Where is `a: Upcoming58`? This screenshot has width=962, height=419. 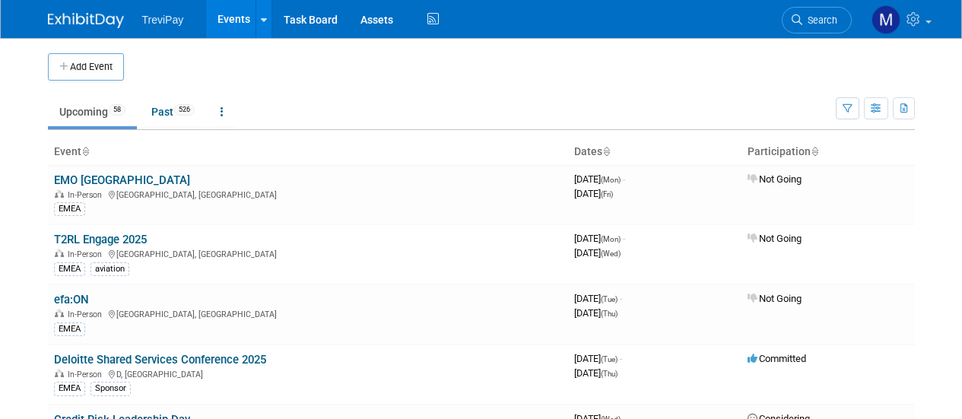
a: Upcoming58 is located at coordinates (92, 112).